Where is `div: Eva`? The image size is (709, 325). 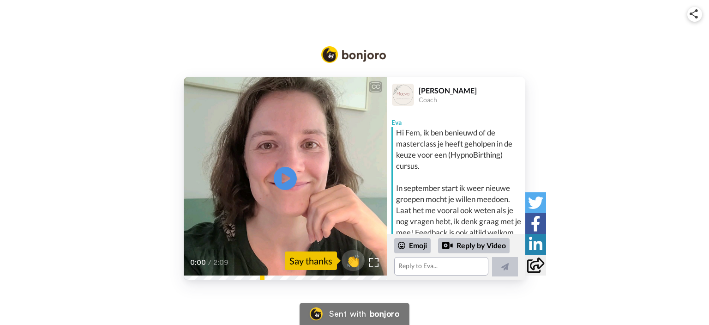 div: Eva is located at coordinates (456, 120).